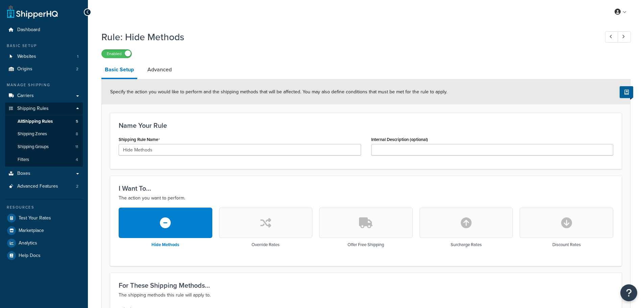 This screenshot has width=644, height=308. Describe the element at coordinates (626, 92) in the screenshot. I see `button: Show Help Docs` at that location.